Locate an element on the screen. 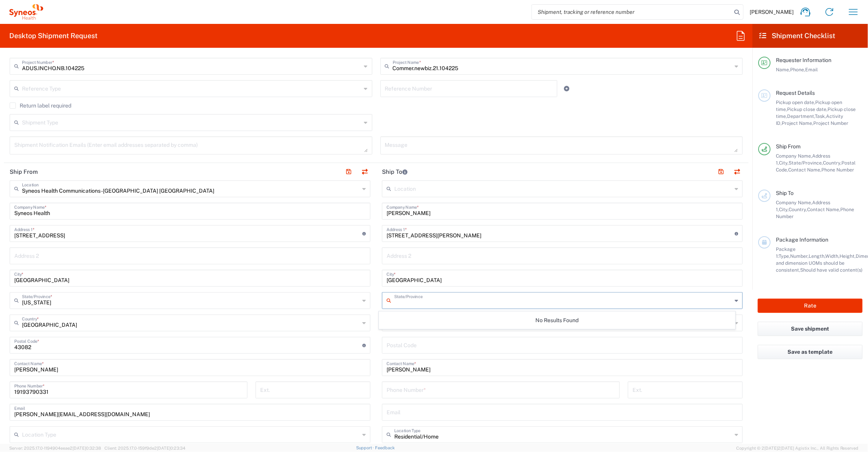 Image resolution: width=868 pixels, height=452 pixels. button: Save shipment is located at coordinates (810, 329).